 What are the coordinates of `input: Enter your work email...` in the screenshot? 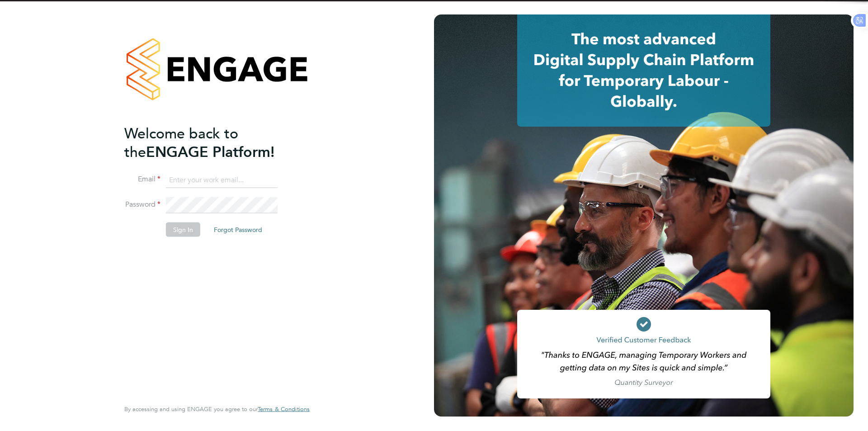 It's located at (222, 180).